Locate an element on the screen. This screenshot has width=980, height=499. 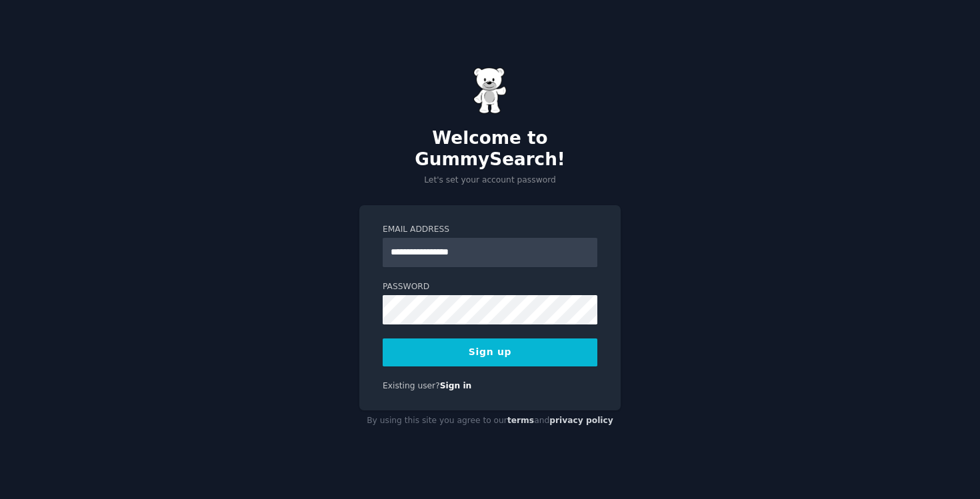
a: Sign in is located at coordinates (456, 385).